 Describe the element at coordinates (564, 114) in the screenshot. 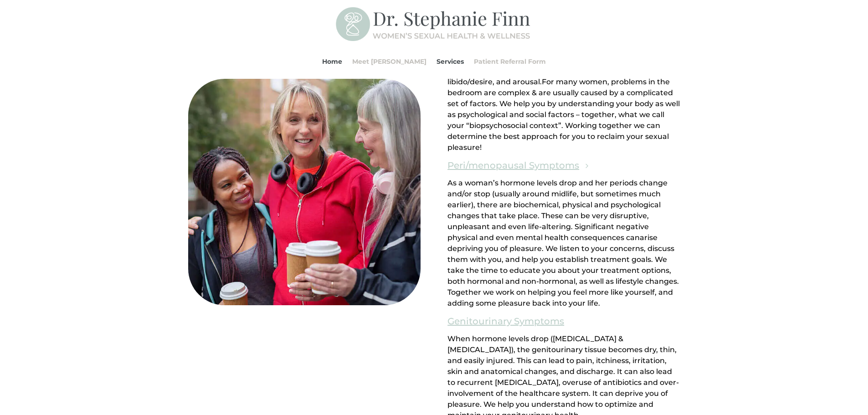

I see `span: For many women, problems in the bedroom are complex & are usually caused by a complicated set of ...` at that location.